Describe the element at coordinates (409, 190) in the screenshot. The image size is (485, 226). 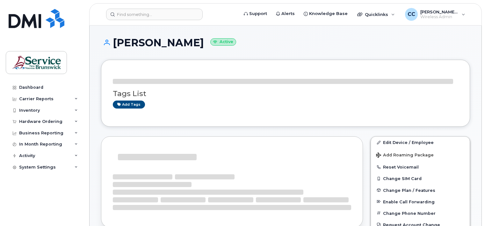
I see `span: Change Plan / Features` at that location.